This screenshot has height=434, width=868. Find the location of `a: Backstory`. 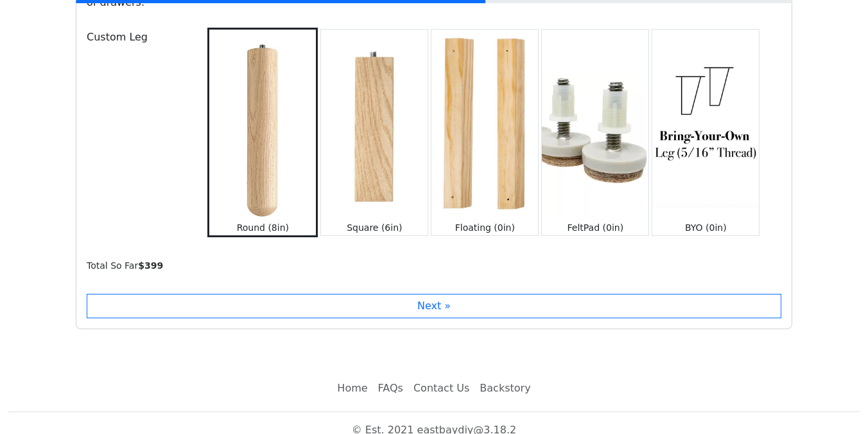

a: Backstory is located at coordinates (505, 389).